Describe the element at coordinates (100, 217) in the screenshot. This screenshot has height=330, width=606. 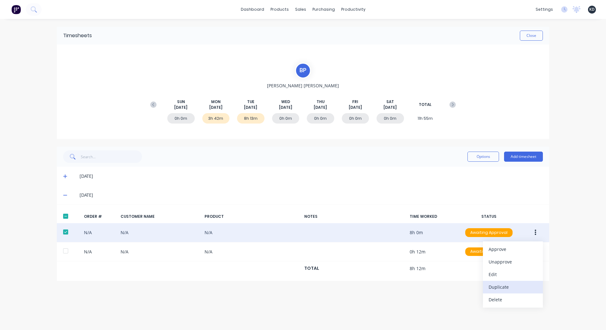
I see `div: ORDER #` at that location.